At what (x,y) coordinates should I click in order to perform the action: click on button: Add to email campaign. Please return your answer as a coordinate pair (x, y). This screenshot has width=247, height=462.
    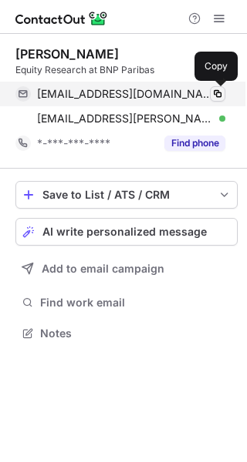
    Looking at the image, I should click on (126, 269).